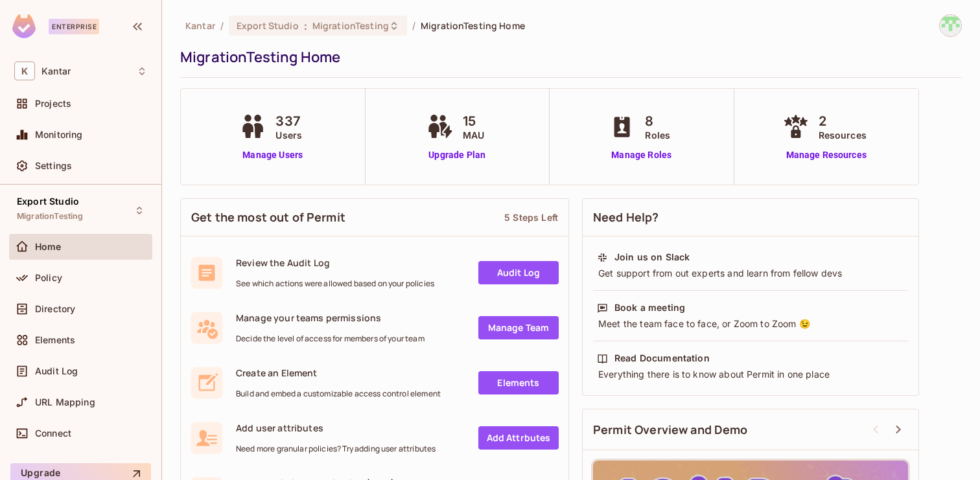 Image resolution: width=980 pixels, height=480 pixels. I want to click on span: Monitoring, so click(59, 135).